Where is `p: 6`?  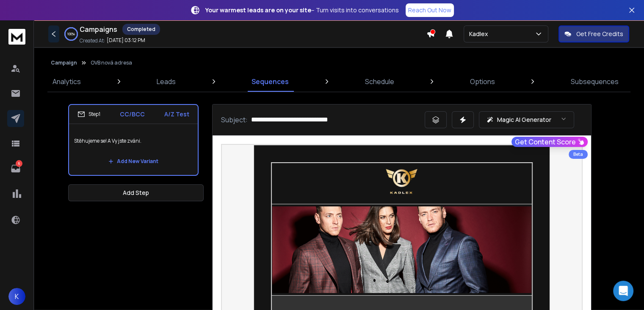 p: 6 is located at coordinates (19, 163).